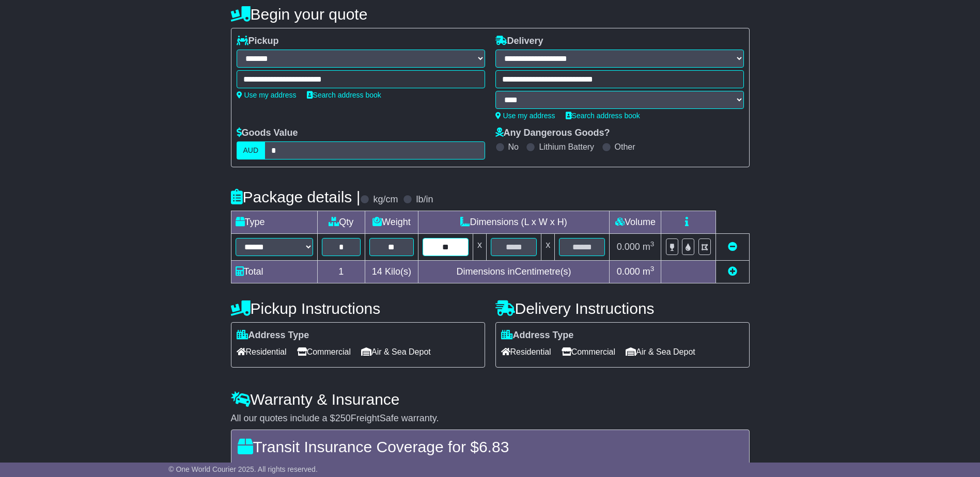  I want to click on div: All our quotes include a $ FreightSafe warranty., so click(490, 419).